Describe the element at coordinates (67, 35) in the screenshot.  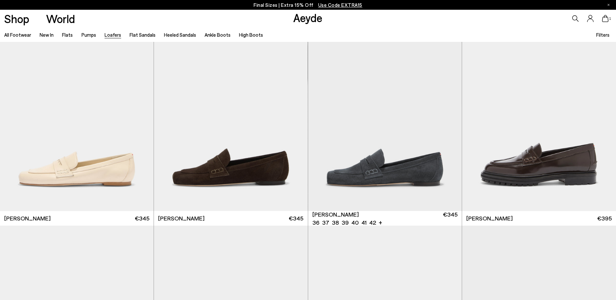
I see `a: Flats` at that location.